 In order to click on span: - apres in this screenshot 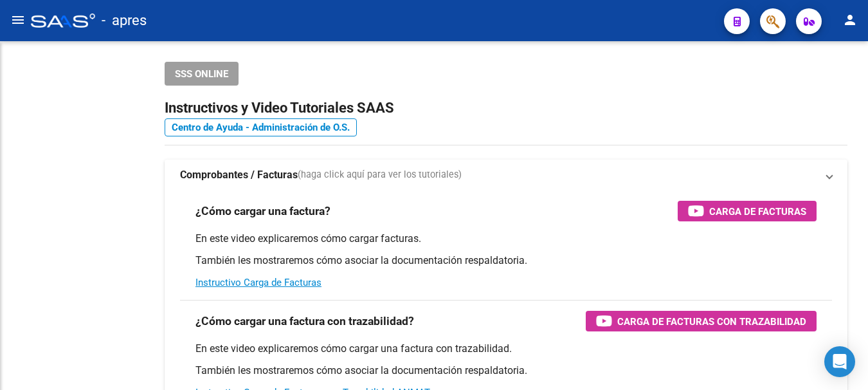, I will do `click(124, 21)`.